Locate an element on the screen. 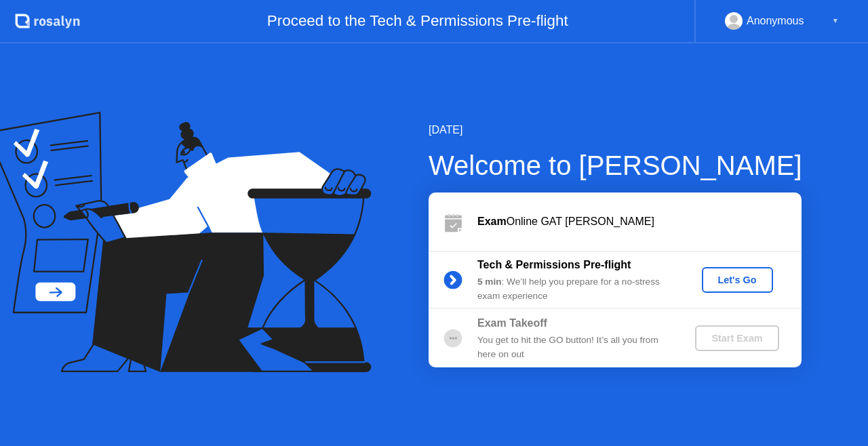  div: Let's Go is located at coordinates (737, 280).